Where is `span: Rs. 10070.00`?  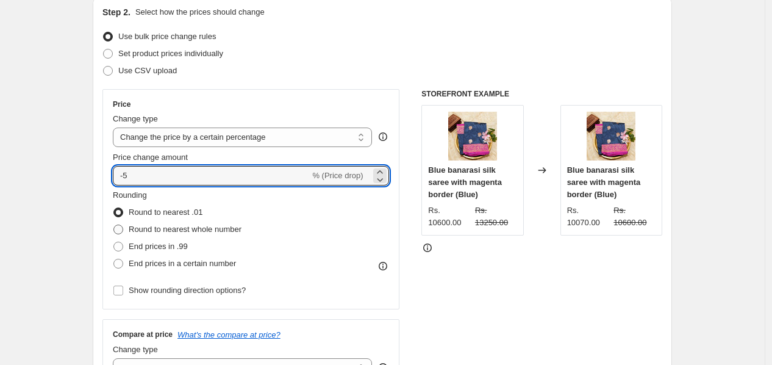 span: Rs. 10070.00 is located at coordinates (584, 216).